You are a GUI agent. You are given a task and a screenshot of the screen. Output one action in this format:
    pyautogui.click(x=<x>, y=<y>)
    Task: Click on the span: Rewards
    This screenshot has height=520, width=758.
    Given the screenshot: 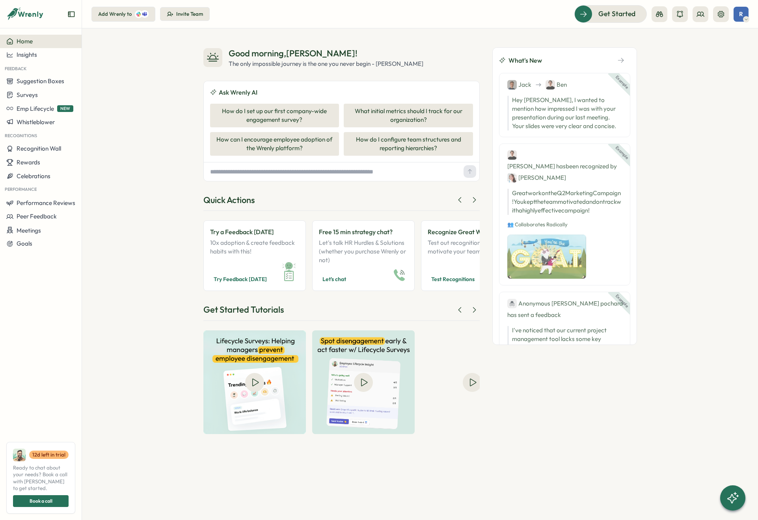 What is the action you would take?
    pyautogui.click(x=28, y=162)
    